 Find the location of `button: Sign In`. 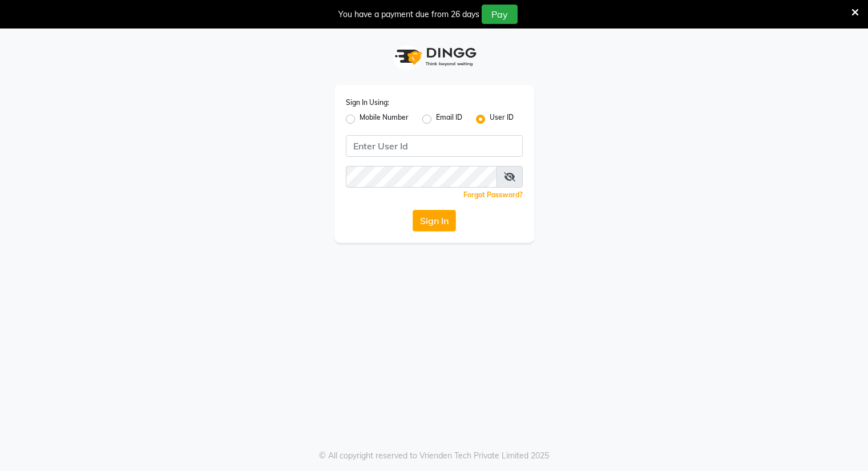

button: Sign In is located at coordinates (434, 221).